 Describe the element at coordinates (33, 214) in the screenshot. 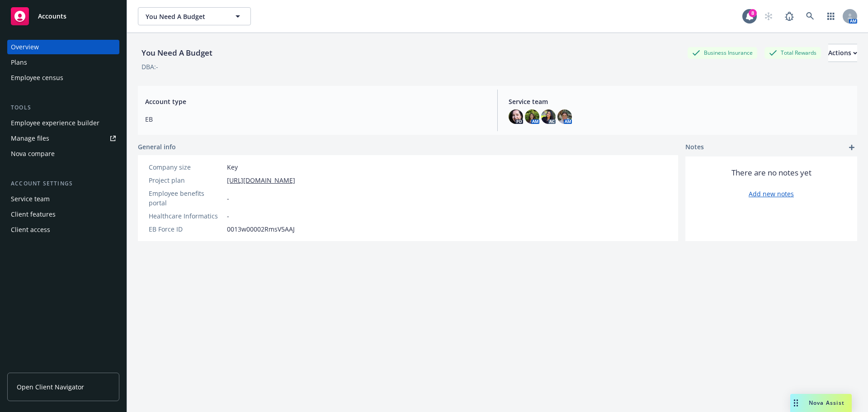

I see `div: Client features` at that location.